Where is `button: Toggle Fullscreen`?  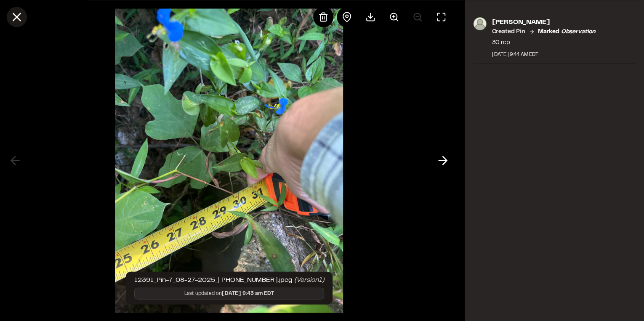
button: Toggle Fullscreen is located at coordinates (442, 17).